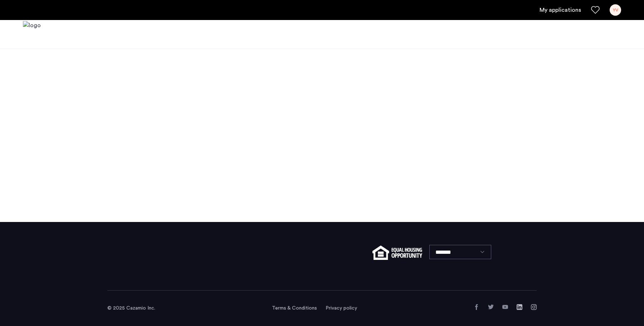  Describe the element at coordinates (131, 308) in the screenshot. I see `span: © 2025 Cazamio Inc.` at that location.